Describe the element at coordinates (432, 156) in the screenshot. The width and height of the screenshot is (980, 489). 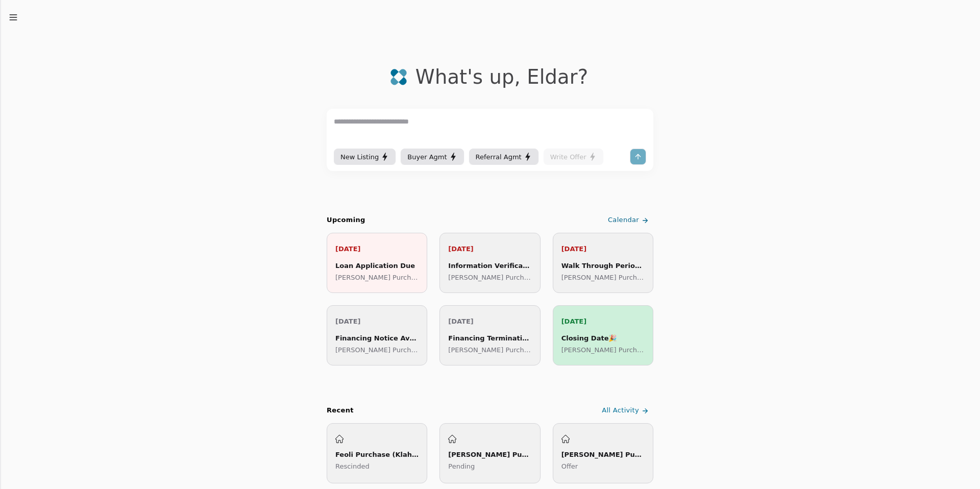
I see `button: Buyer Agmt` at that location.